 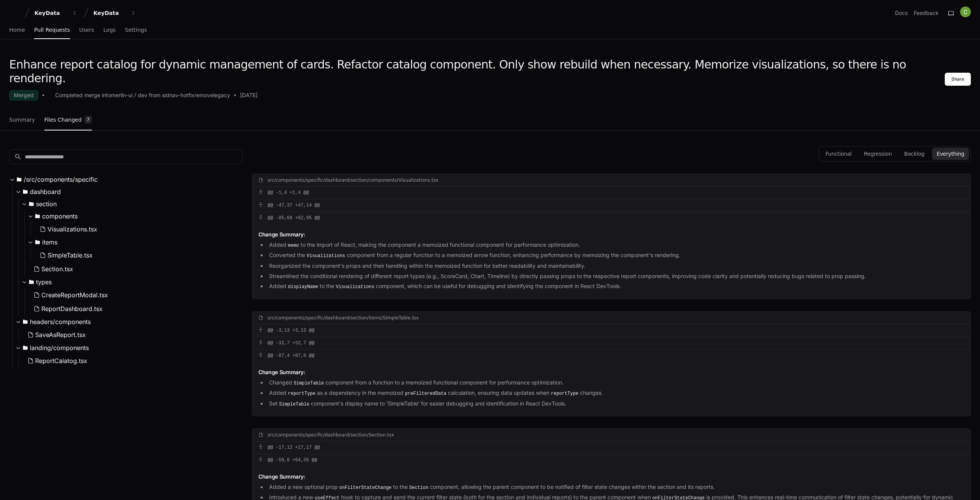 What do you see at coordinates (129, 348) in the screenshot?
I see `button: landing/components` at bounding box center [129, 348].